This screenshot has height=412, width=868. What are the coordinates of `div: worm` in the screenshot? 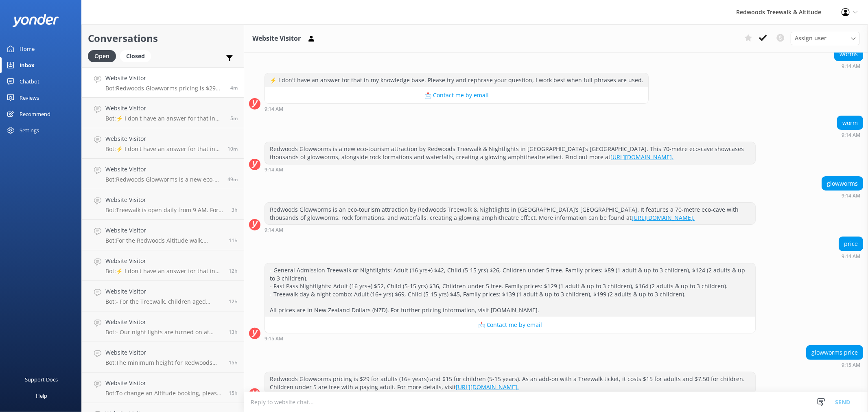 It's located at (851, 123).